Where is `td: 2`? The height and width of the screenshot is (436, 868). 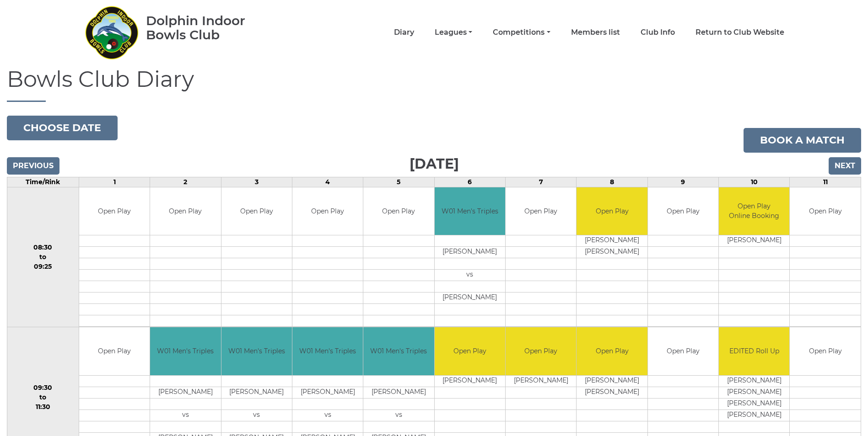 td: 2 is located at coordinates (185, 182).